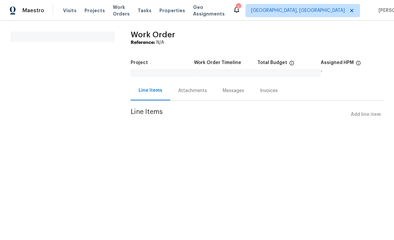 The image size is (394, 240). What do you see at coordinates (121, 11) in the screenshot?
I see `span: Work Orders` at bounding box center [121, 11].